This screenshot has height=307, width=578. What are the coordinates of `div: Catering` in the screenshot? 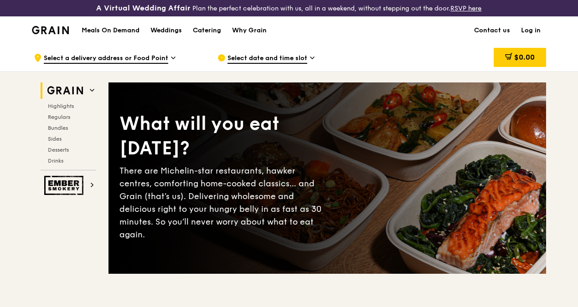 It's located at (207, 31).